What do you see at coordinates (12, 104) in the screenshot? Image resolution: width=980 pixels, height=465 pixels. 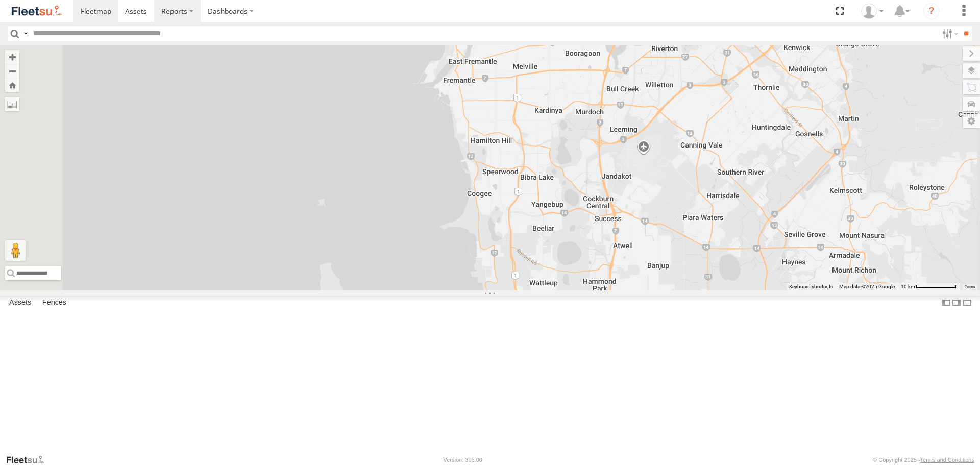 I see `label: Measure` at bounding box center [12, 104].